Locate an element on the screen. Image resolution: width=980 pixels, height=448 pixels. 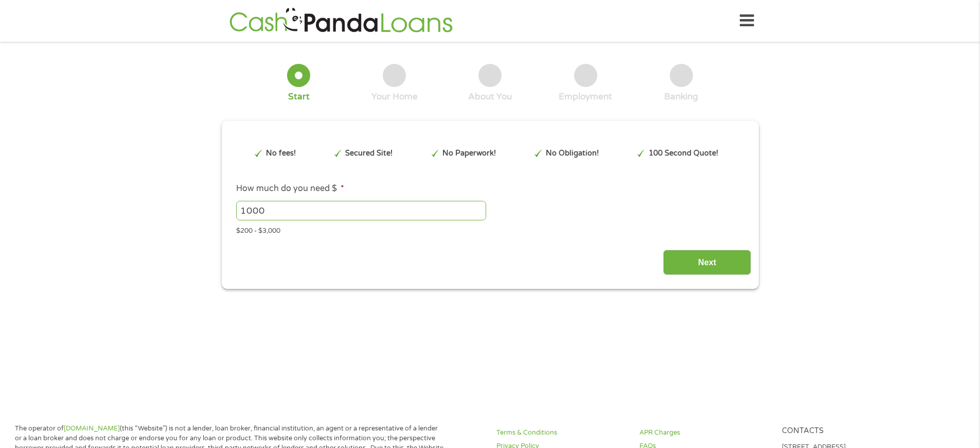
p: No fees! is located at coordinates (281, 153).